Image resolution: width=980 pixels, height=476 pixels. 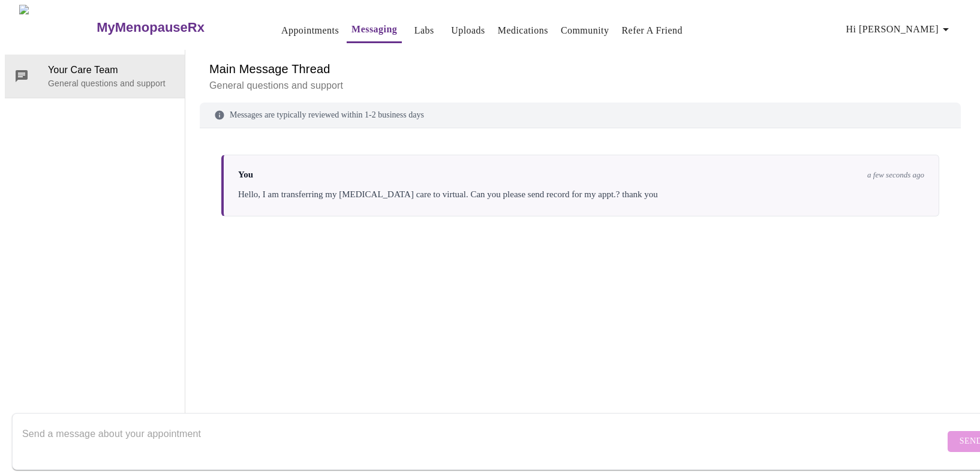 I want to click on a: Labs, so click(x=424, y=31).